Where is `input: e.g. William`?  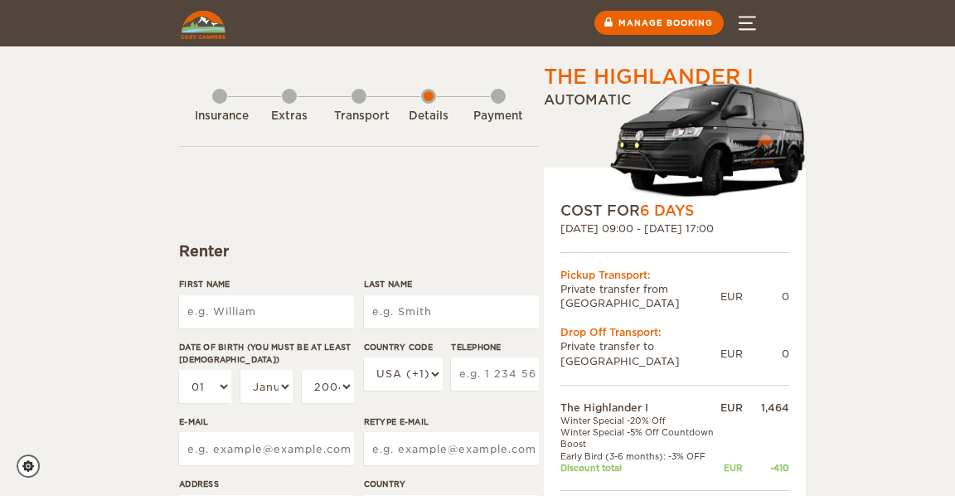 input: e.g. William is located at coordinates (266, 312).